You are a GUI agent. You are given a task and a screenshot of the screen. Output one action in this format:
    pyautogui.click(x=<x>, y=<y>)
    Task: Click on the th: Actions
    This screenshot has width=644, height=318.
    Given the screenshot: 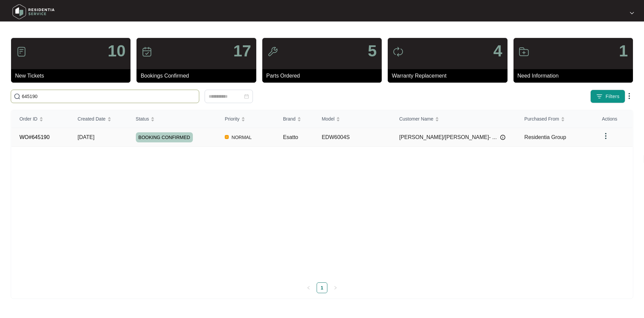 What is the action you would take?
    pyautogui.click(x=613, y=119)
    